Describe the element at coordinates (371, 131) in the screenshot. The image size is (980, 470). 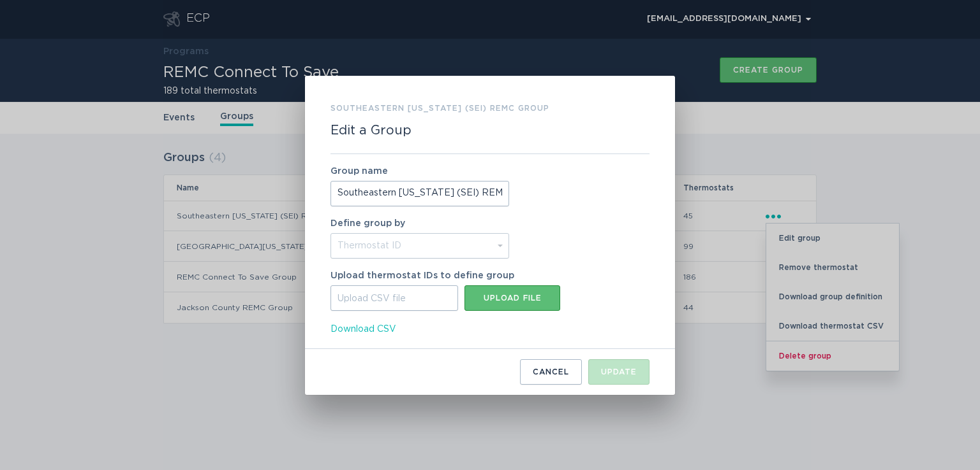
I see `h2: Edit a Group` at that location.